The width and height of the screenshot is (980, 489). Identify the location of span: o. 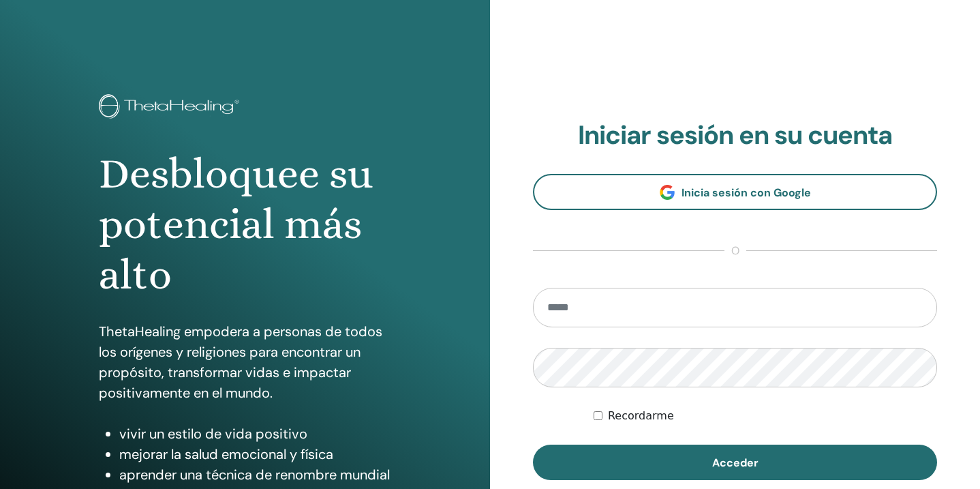
(735, 251).